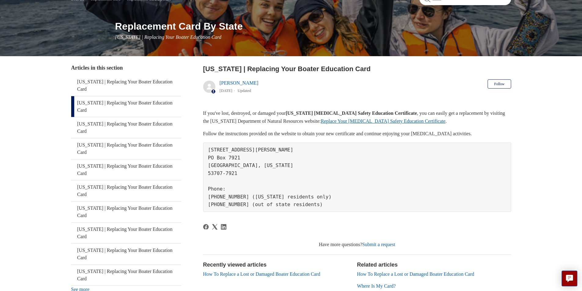 This screenshot has width=582, height=291. What do you see at coordinates (357, 245) in the screenshot?
I see `div: Have more questions?` at bounding box center [357, 245].